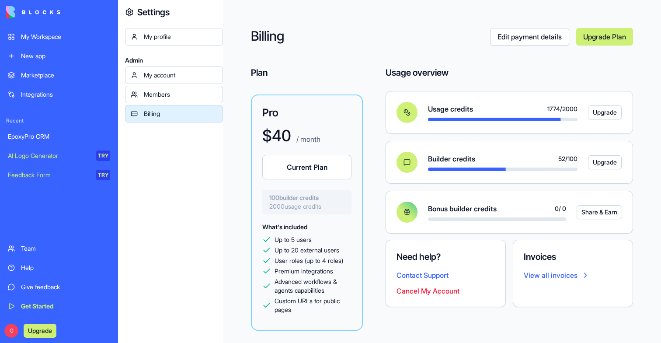 This screenshot has height=343, width=661. Describe the element at coordinates (308, 260) in the screenshot. I see `span: User roles (up to 4 roles)` at that location.